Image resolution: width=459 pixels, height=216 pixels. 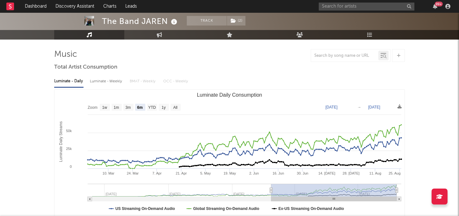 I want to click on text: 0, so click(x=71, y=166).